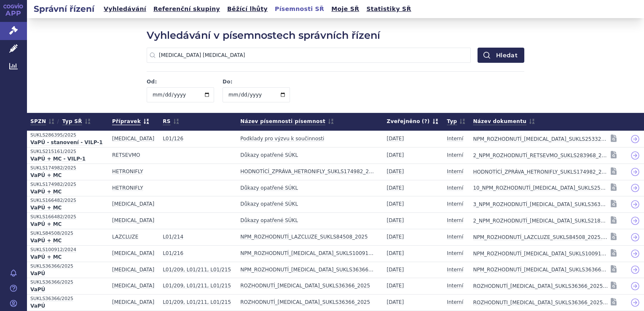 This screenshot has width=644, height=311. Describe the element at coordinates (172, 139) in the screenshot. I see `span: L01/126` at that location.